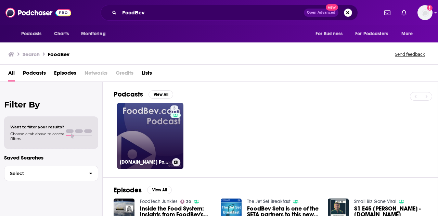  I want to click on span: Open Advanced, so click(321, 13).